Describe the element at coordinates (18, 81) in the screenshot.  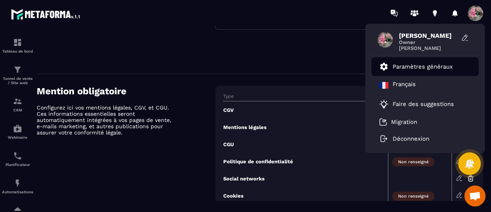
I see `p: Tunnel de vente / Site web` at that location.